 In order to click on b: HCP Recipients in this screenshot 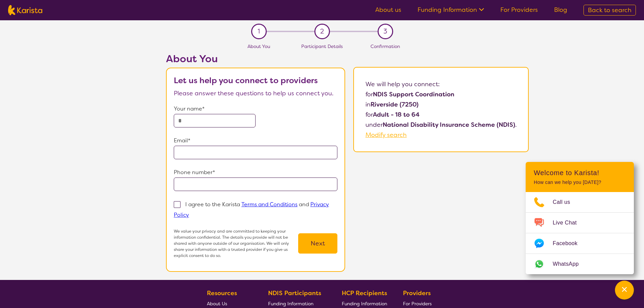, I will do `click(365, 293)`.